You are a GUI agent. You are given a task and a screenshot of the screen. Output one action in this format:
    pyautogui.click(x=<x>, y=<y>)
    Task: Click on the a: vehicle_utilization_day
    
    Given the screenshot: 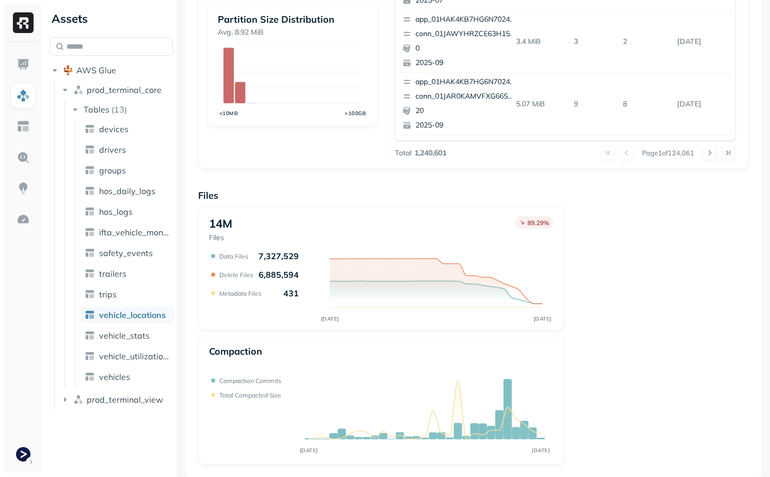 What is the action you would take?
    pyautogui.click(x=127, y=356)
    